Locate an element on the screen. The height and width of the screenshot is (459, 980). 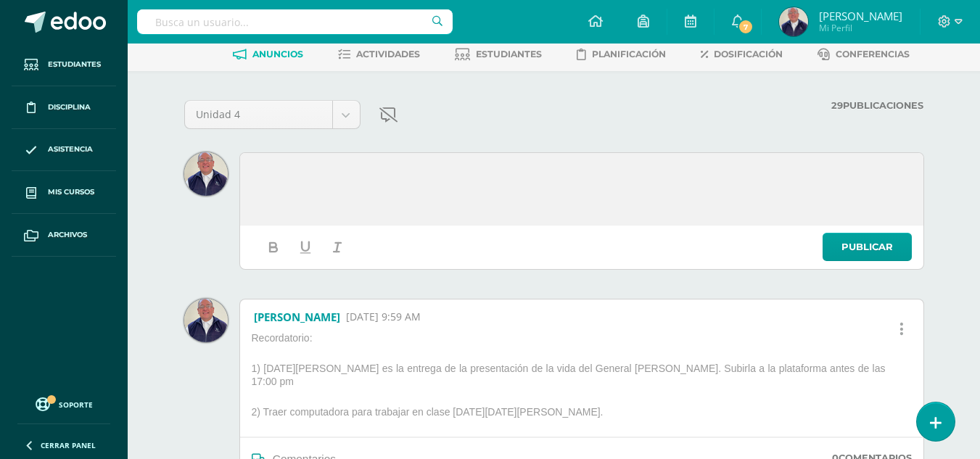
span: Asistencia is located at coordinates (70, 150).